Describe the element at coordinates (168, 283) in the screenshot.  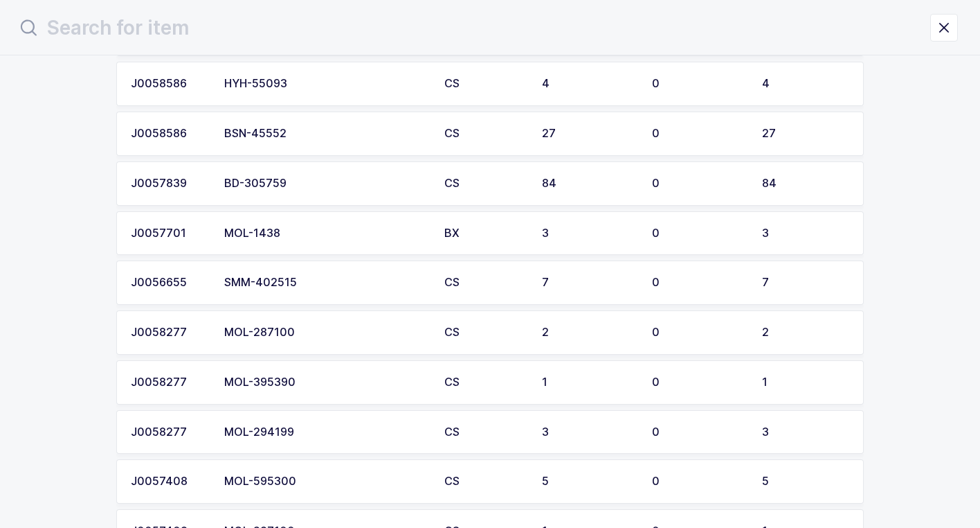
I see `div: J0056655` at that location.